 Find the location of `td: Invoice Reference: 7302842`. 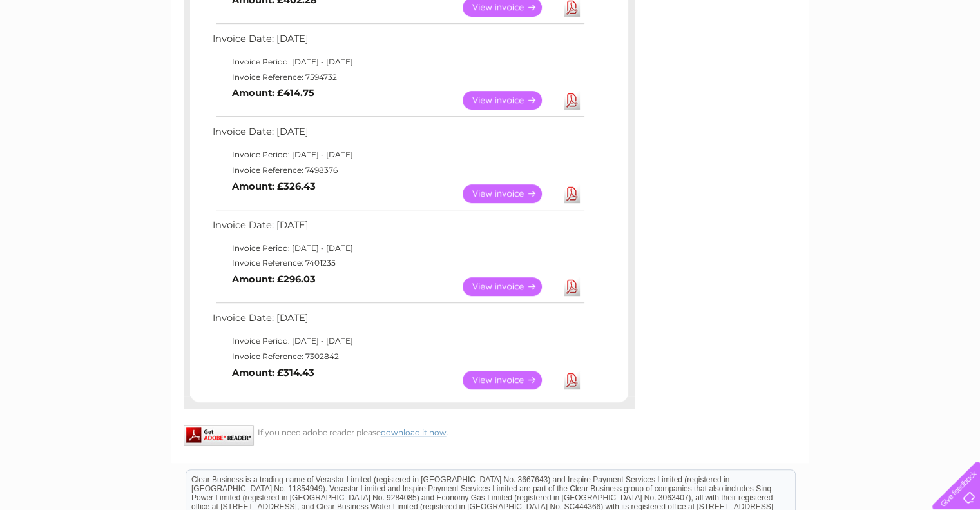

td: Invoice Reference: 7302842 is located at coordinates (397, 356).